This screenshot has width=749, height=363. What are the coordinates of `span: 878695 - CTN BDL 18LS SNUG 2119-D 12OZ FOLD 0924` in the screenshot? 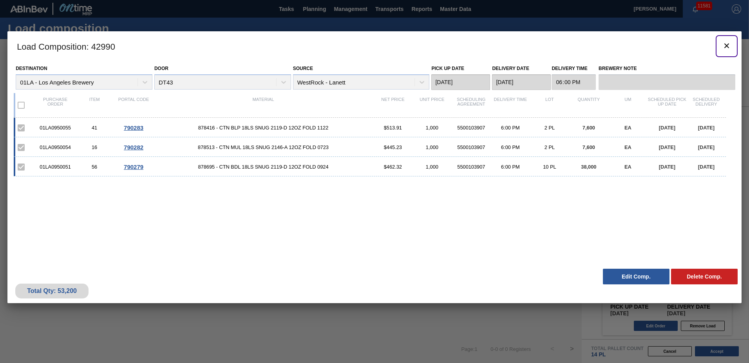 It's located at (263, 167).